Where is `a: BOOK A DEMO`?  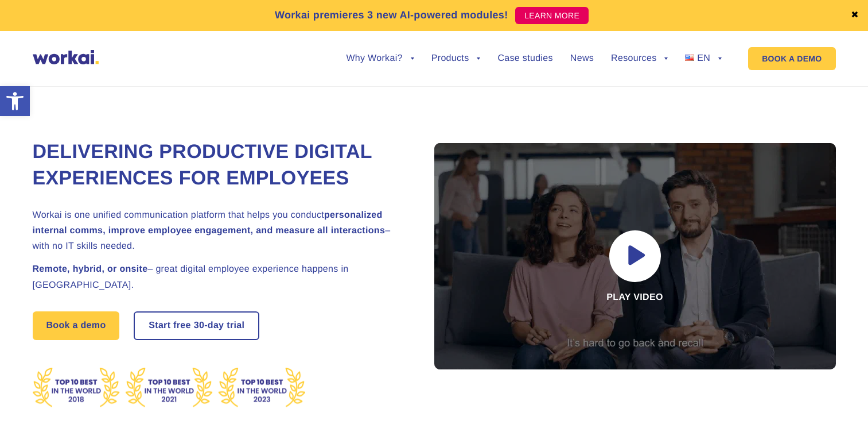
a: BOOK A DEMO is located at coordinates (792, 59).